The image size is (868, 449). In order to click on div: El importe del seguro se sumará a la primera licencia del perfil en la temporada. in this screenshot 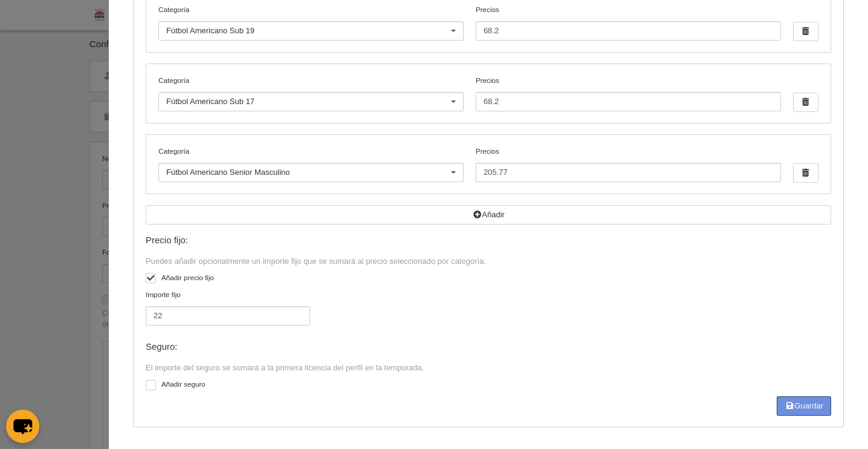, I will do `click(488, 368)`.